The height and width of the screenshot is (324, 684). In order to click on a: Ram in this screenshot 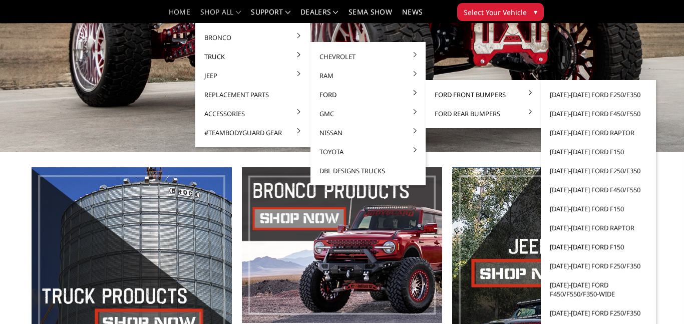, I will do `click(368, 76)`.